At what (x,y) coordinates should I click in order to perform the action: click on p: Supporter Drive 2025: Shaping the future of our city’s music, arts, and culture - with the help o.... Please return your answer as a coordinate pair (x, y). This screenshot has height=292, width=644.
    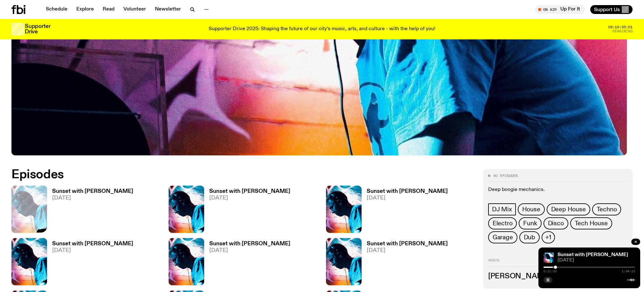
    Looking at the image, I should click on (322, 29).